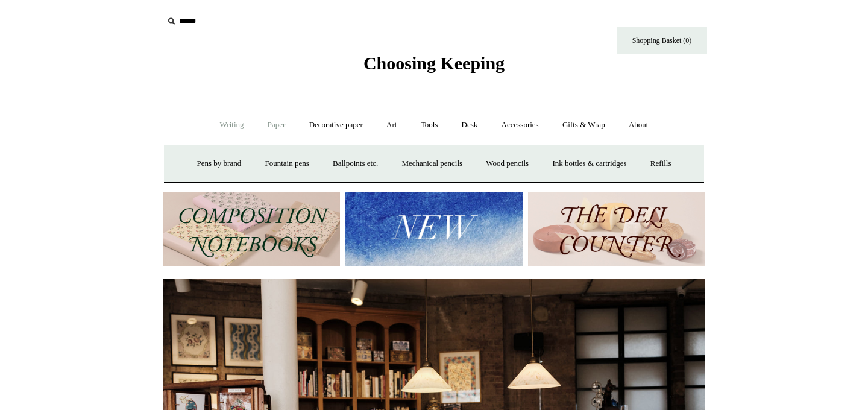 Image resolution: width=868 pixels, height=410 pixels. What do you see at coordinates (616, 229) in the screenshot?
I see `a: The Deli Counter` at bounding box center [616, 229].